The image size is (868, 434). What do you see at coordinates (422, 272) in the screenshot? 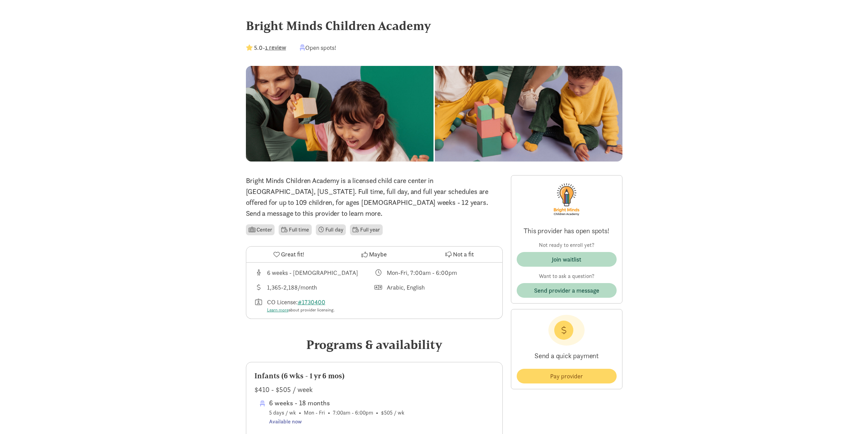
I see `div: Mon-Fri, 7:00am - 6:00pm` at bounding box center [422, 272].